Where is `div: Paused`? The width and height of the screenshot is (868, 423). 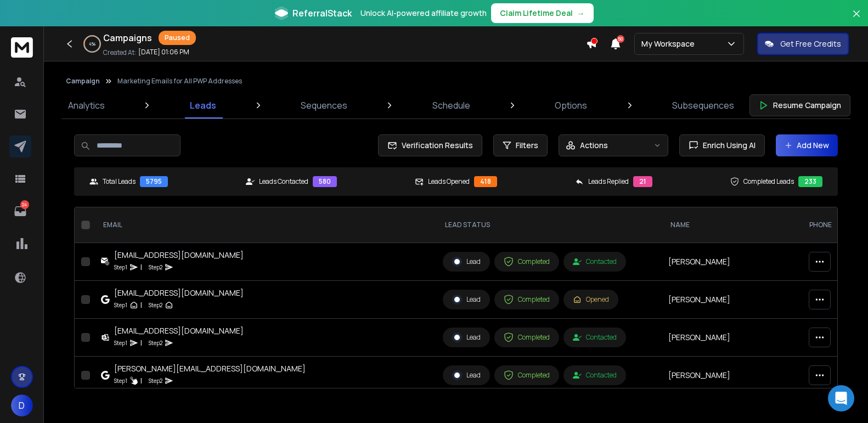 div: Paused is located at coordinates (177, 38).